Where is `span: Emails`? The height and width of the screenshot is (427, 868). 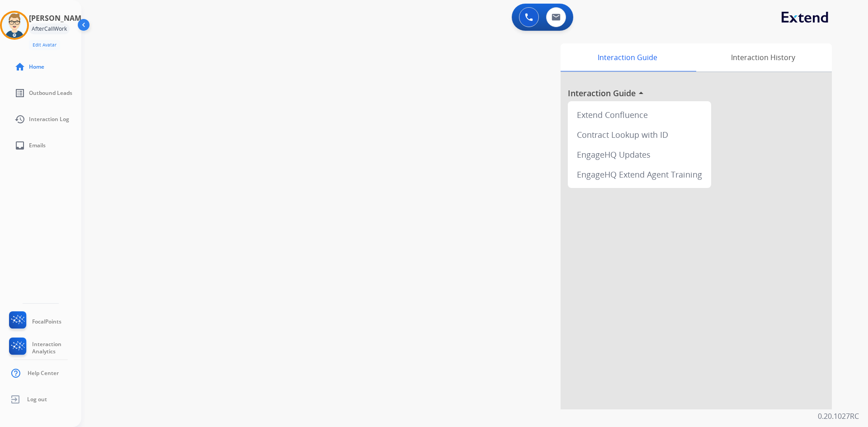 span: Emails is located at coordinates (37, 146).